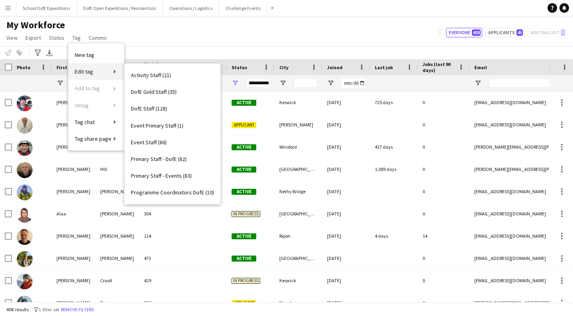 The height and width of the screenshot is (316, 573). What do you see at coordinates (120, 8) in the screenshot?
I see `button: DofE Open Expeditions / Residentials` at bounding box center [120, 8].